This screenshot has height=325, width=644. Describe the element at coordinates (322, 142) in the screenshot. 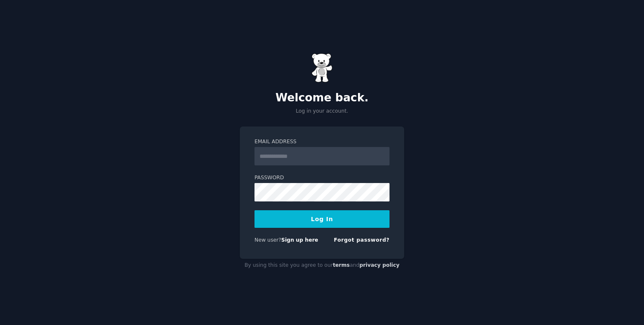

I see `label: Email Address` at that location.